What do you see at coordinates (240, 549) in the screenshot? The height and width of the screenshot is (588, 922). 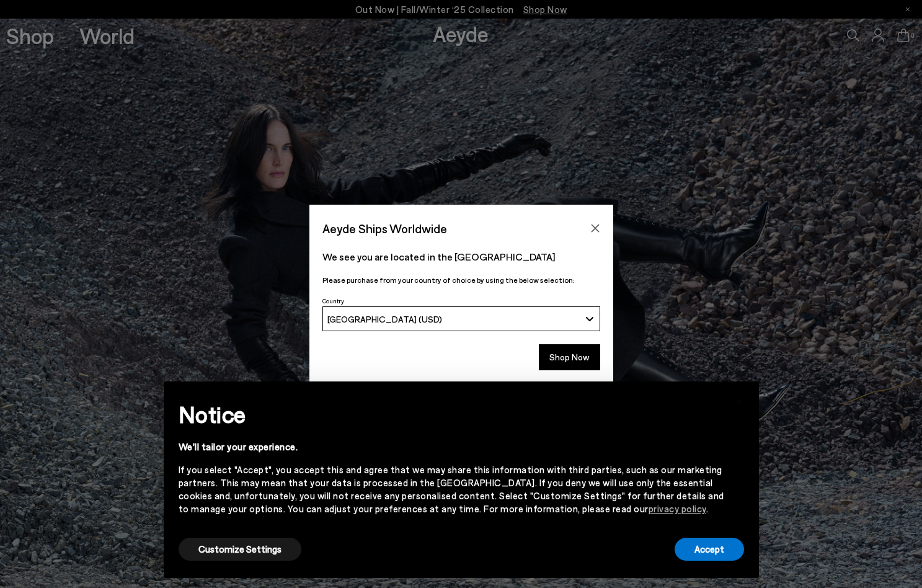 I see `button: Customize Settings` at bounding box center [240, 549].